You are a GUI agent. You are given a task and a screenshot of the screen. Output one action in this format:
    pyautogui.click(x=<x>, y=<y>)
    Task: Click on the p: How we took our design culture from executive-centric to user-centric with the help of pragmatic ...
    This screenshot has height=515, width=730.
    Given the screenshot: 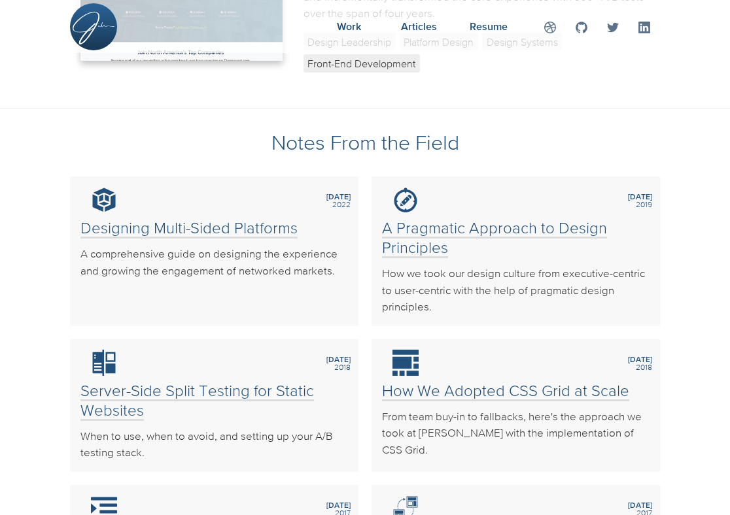 What is the action you would take?
    pyautogui.click(x=515, y=290)
    